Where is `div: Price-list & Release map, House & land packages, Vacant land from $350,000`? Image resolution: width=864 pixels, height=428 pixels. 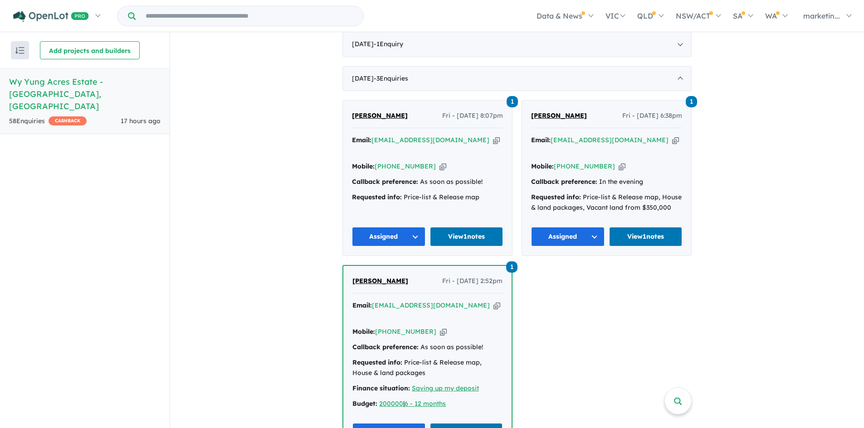
div: Price-list & Release map, House & land packages, Vacant land from $350,000 is located at coordinates (606, 203).